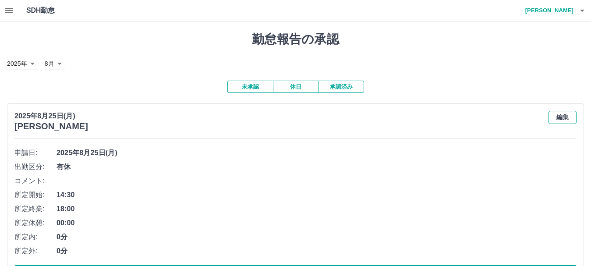  What do you see at coordinates (316, 209) in the screenshot?
I see `span: 18:00` at bounding box center [316, 209].